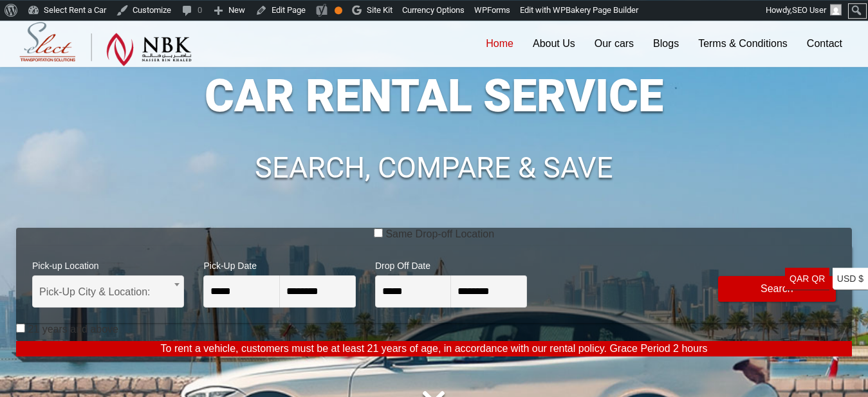 The image size is (868, 397). I want to click on button: Modify Search, so click(777, 289).